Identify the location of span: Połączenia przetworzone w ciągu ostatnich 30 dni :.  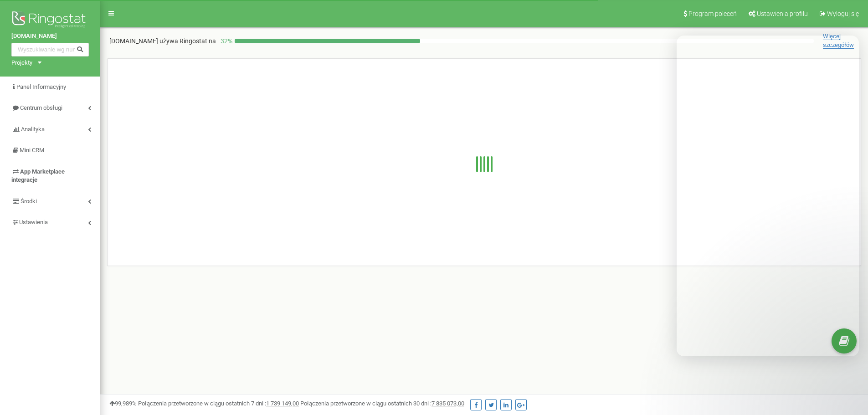
(382, 403).